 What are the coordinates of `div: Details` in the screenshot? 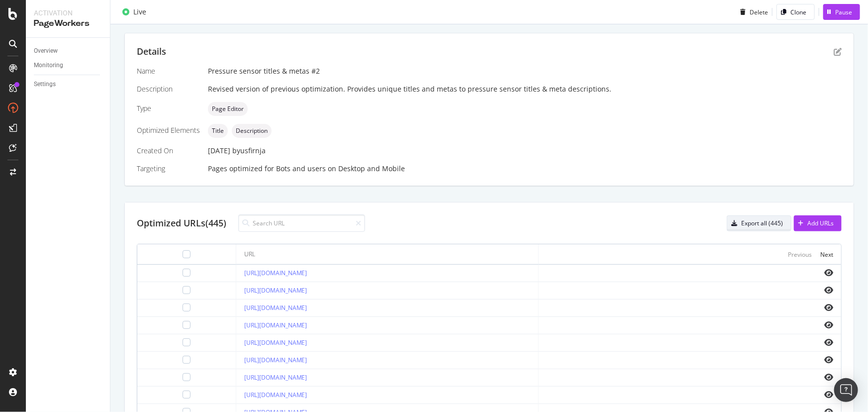 It's located at (151, 52).